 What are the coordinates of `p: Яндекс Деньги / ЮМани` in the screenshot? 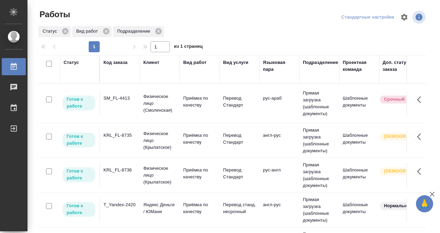 It's located at (160, 208).